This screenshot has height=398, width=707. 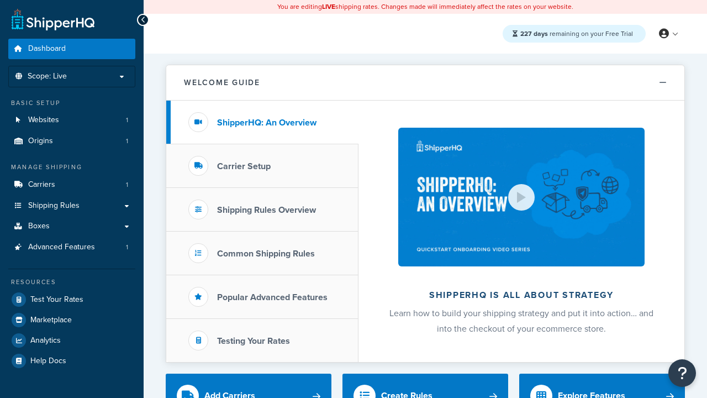 I want to click on button: Open Resource Center, so click(x=682, y=373).